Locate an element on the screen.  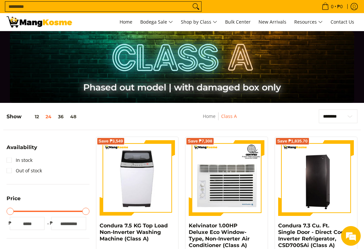
span: Availability is located at coordinates (22, 148).